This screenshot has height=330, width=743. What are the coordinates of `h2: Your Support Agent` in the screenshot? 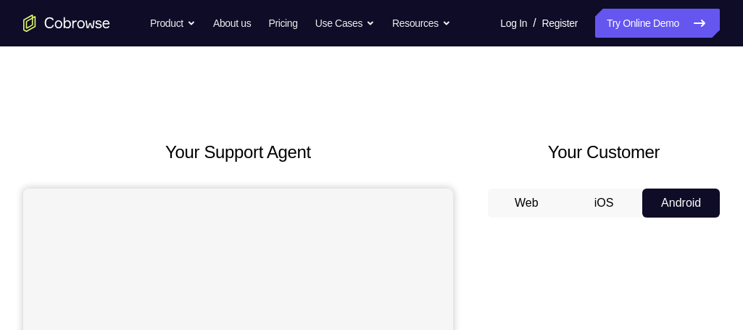 It's located at (238, 152).